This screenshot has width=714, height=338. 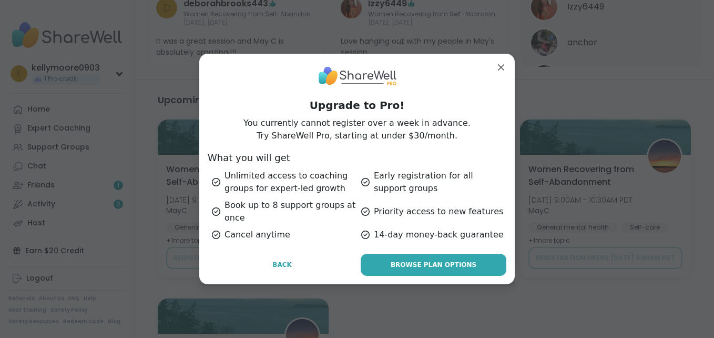 I want to click on span: Back, so click(x=282, y=265).